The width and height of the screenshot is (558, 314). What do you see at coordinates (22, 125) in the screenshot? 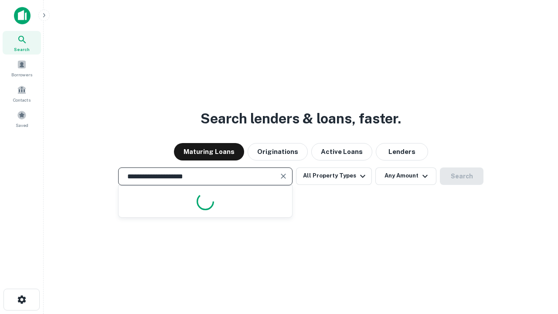
I see `span: Saved` at bounding box center [22, 125].